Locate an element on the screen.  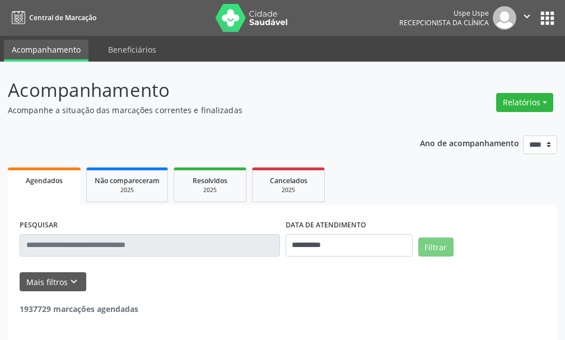
p: Acompanhe a situação das marcações correntes e finalizadas is located at coordinates (200, 110).